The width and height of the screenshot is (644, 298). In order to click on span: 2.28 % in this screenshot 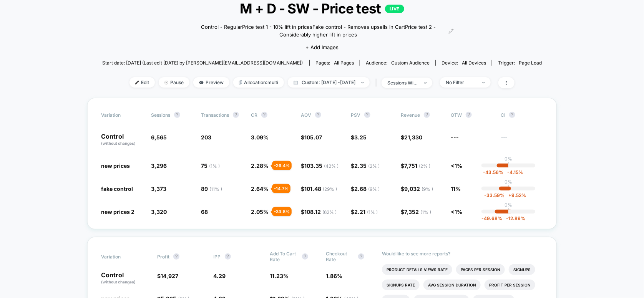, I will do `click(260, 165)`.